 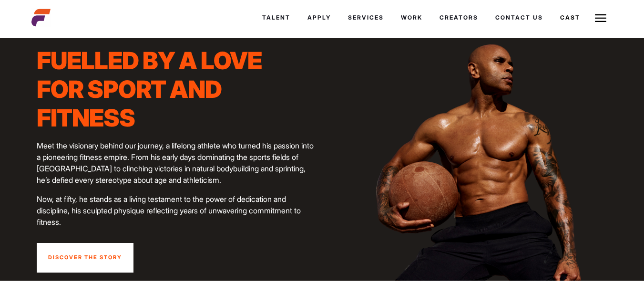 What do you see at coordinates (601, 18) in the screenshot?
I see `img: Burger icon` at bounding box center [601, 18].